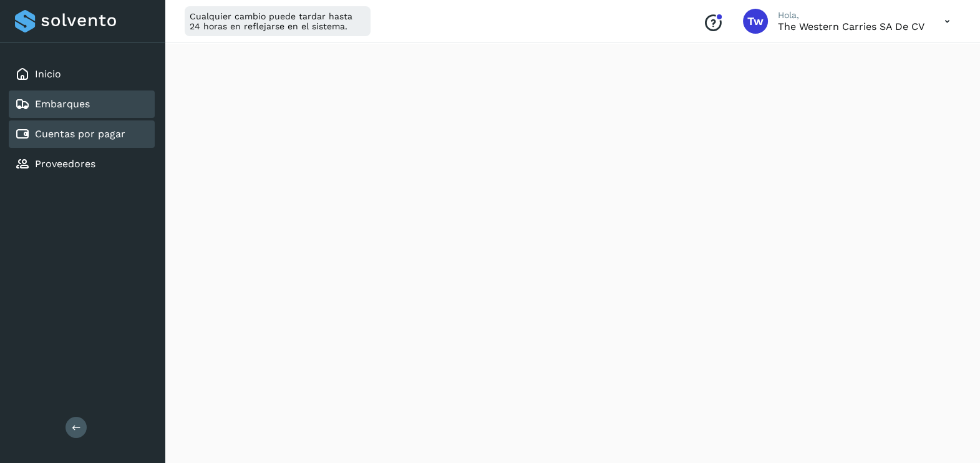 The width and height of the screenshot is (980, 463). I want to click on div: Cualquier cambio puede tardar hasta 24 horas en reflejarse en el sistema., so click(277, 21).